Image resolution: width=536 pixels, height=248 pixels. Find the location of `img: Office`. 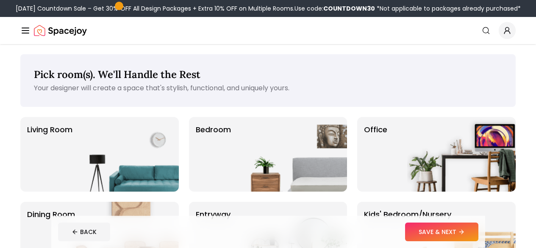

img: Office is located at coordinates (461, 154).